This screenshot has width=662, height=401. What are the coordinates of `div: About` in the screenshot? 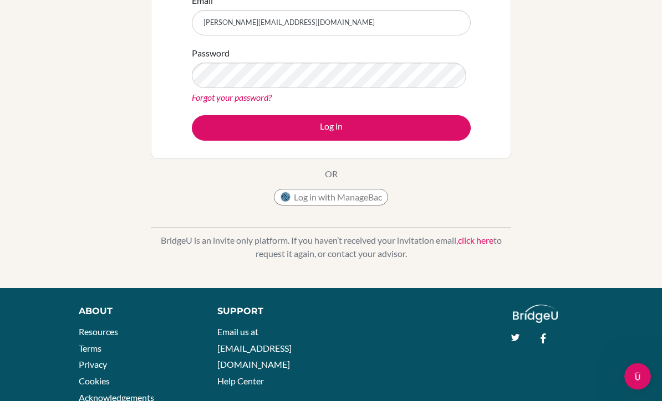 It's located at (135, 312).